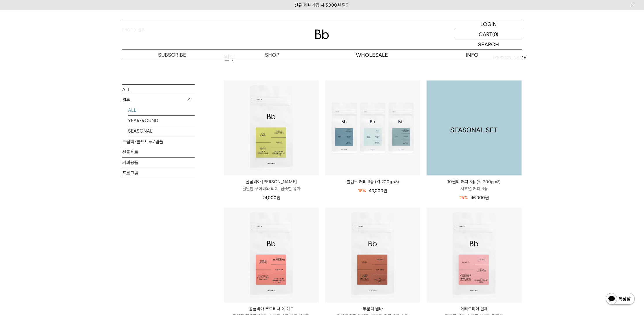  Describe the element at coordinates (322, 5) in the screenshot. I see `a: 신규 회원 가입 시 3,000원 할인` at that location.